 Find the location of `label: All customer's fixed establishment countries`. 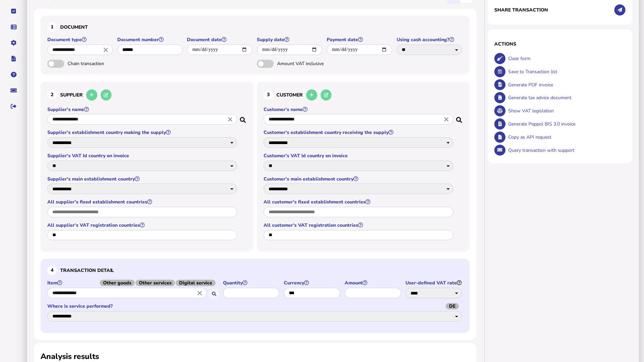

label: All customer's fixed establishment countries is located at coordinates (359, 202).